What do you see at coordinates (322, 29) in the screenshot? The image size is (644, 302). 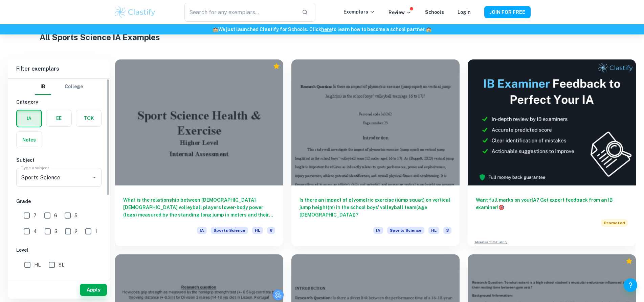 I see `h6: We just launched Clastify for Schools. Click to learn how to become a school partner.` at bounding box center [322, 29].